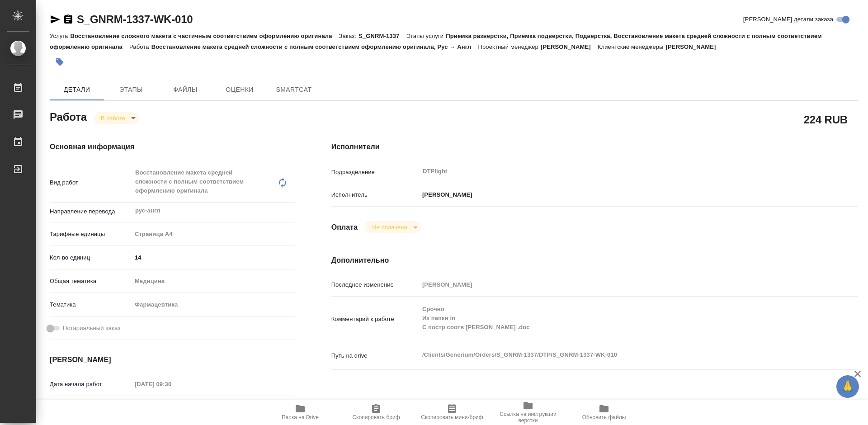 The width and height of the screenshot is (868, 425). I want to click on div: Фармацевтика, so click(214, 305).